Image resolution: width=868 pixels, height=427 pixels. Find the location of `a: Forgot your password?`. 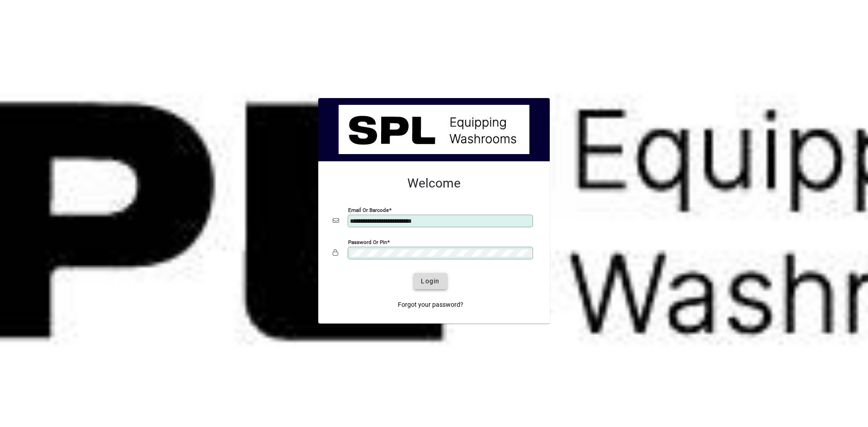

a: Forgot your password? is located at coordinates (430, 305).